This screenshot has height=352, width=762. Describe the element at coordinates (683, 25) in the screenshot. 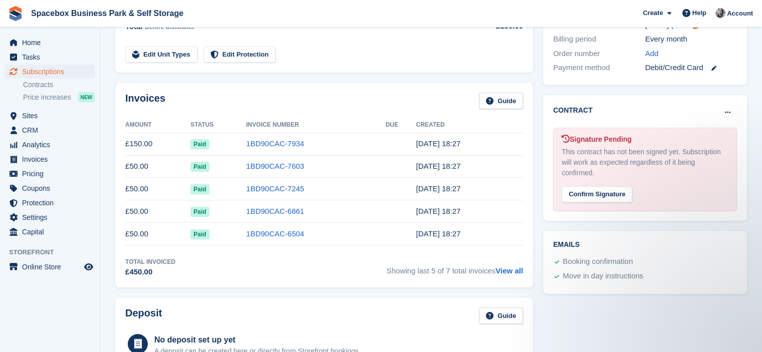

I see `a: Reset` at that location.